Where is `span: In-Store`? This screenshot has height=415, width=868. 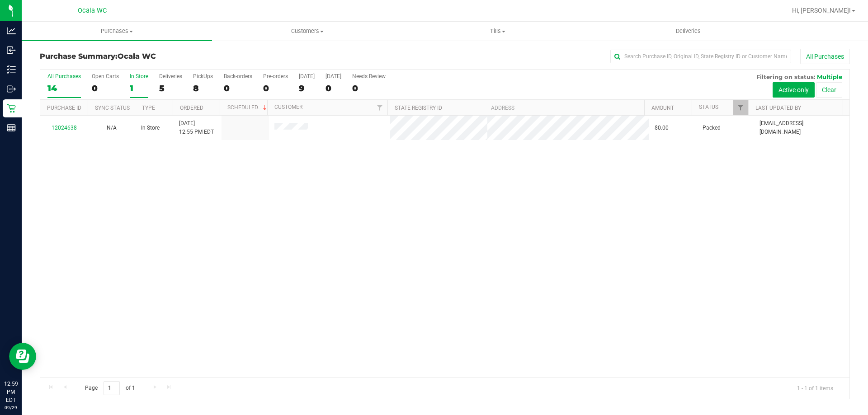 span: In-Store is located at coordinates (150, 128).